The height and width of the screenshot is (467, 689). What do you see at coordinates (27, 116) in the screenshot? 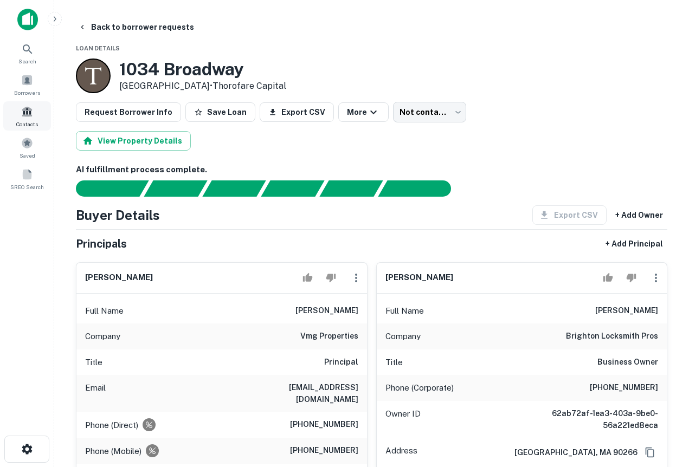
I see `div: Contacts` at bounding box center [27, 116].